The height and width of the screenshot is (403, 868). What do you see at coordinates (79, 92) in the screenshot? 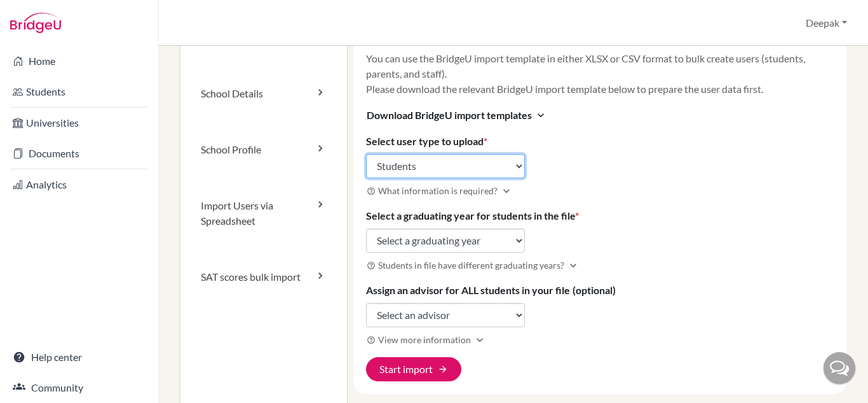
I see `a: Students` at bounding box center [79, 92].